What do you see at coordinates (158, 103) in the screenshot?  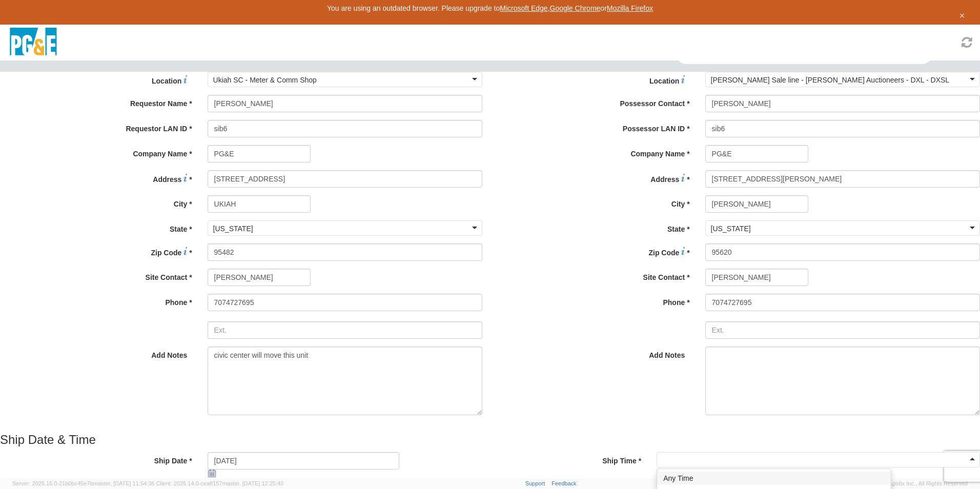 I see `span: Requestor Name` at bounding box center [158, 103].